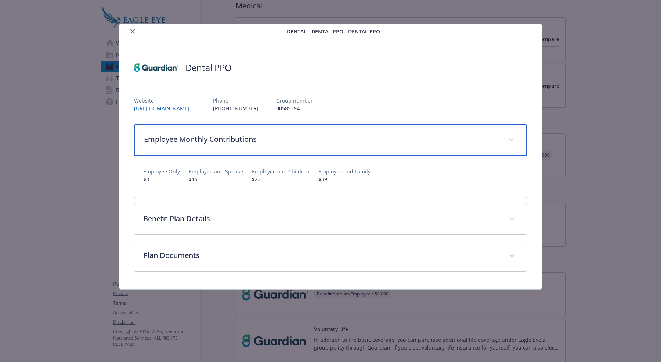 The width and height of the screenshot is (661, 362). Describe the element at coordinates (162, 171) in the screenshot. I see `p: Employee Only` at that location.